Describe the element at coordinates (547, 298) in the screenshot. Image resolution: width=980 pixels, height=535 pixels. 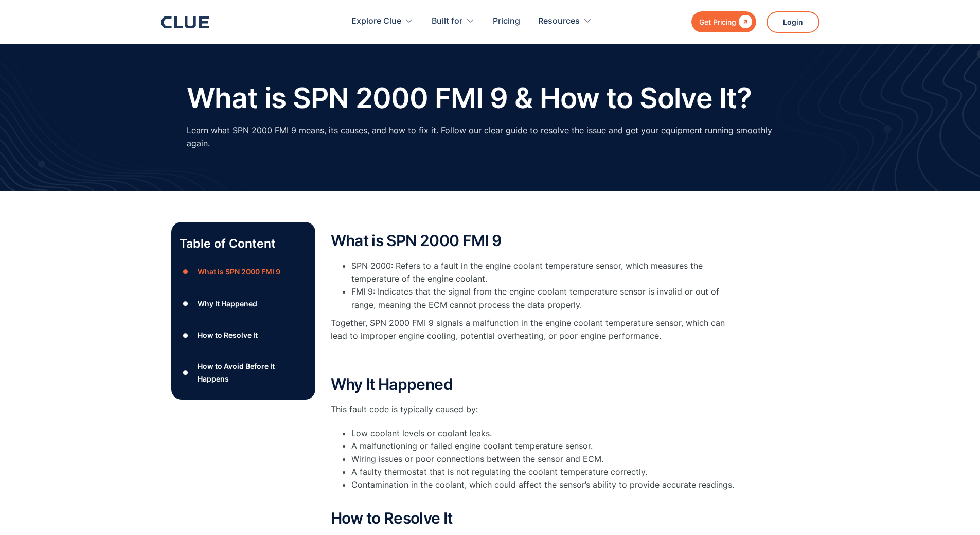
I see `li: FMI 9: Indicates that the signal from the engine coolant temperature sensor is invalid or out of ...` at that location.